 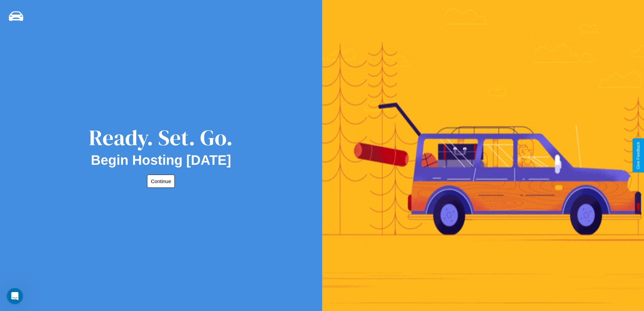 I want to click on div: Ready. Set. Go., so click(x=161, y=137).